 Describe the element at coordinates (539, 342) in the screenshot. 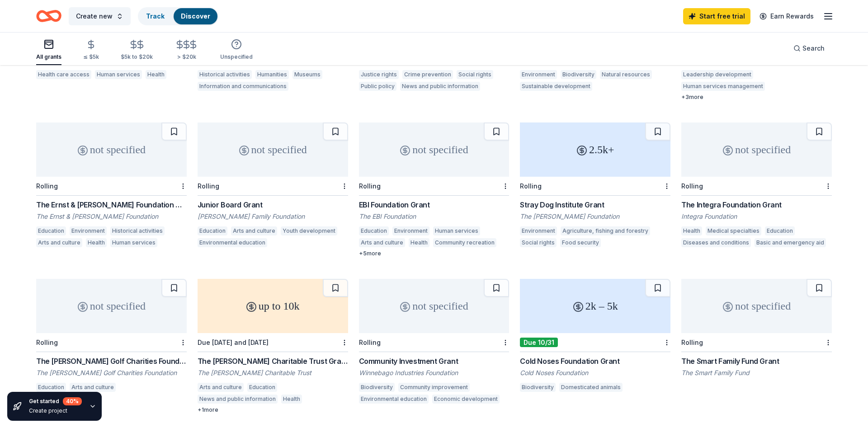

I see `div: Due 10/31` at that location.